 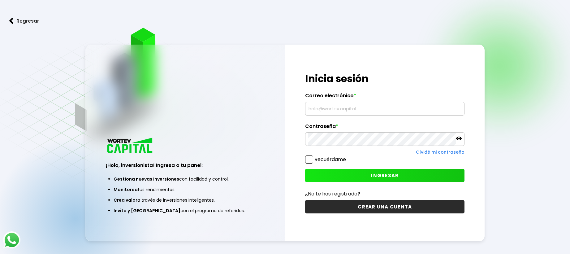 I want to click on label: Correo electrónico, so click(x=385, y=97).